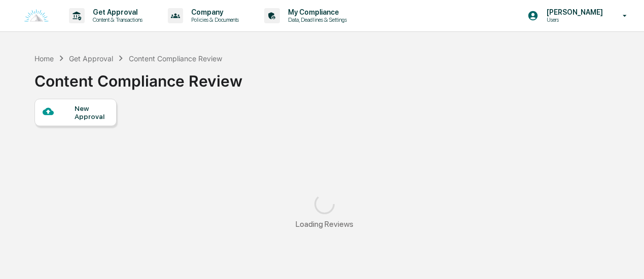 This screenshot has width=644, height=279. What do you see at coordinates (91, 112) in the screenshot?
I see `div: New Approval` at bounding box center [91, 112].